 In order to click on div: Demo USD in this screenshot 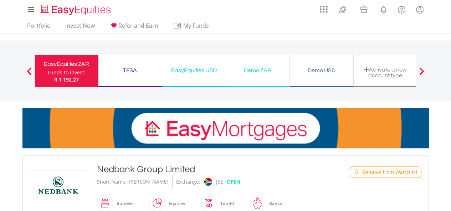, I will do `click(321, 71)`.